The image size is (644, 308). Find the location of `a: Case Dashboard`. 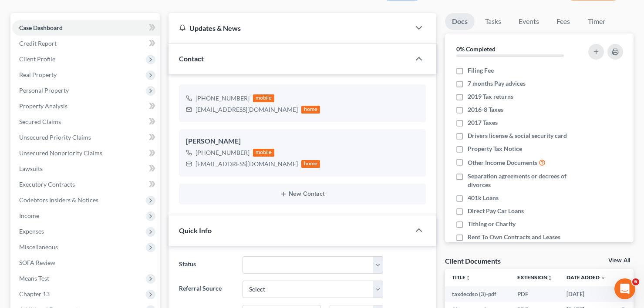

a: Case Dashboard is located at coordinates (86, 28).